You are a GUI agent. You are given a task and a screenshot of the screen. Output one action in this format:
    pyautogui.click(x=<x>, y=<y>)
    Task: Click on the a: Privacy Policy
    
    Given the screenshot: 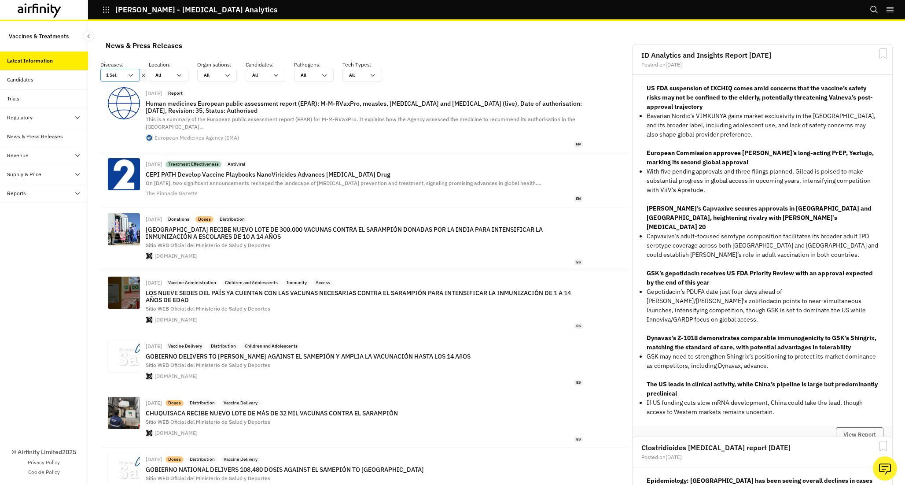 What is the action you would take?
    pyautogui.click(x=44, y=462)
    